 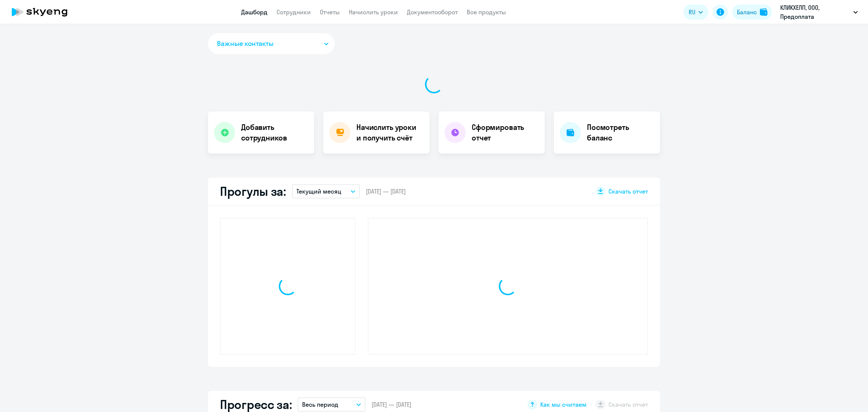 I want to click on span: Важные контакты, so click(x=245, y=44).